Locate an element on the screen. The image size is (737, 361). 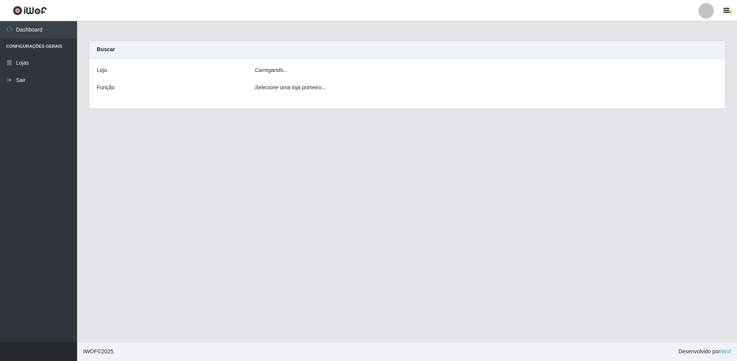
span: IWOF is located at coordinates (90, 352).